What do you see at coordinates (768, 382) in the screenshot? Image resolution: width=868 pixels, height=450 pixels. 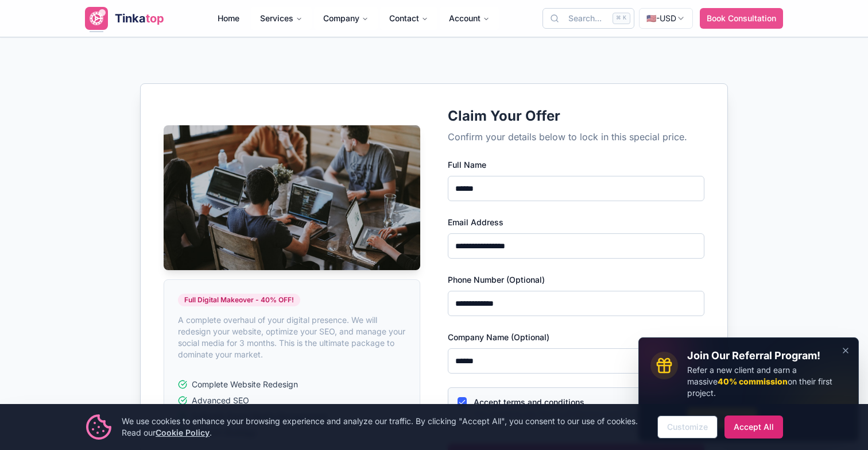 I see `p: Refer a new client and earn a massive on their first project.` at bounding box center [768, 382].